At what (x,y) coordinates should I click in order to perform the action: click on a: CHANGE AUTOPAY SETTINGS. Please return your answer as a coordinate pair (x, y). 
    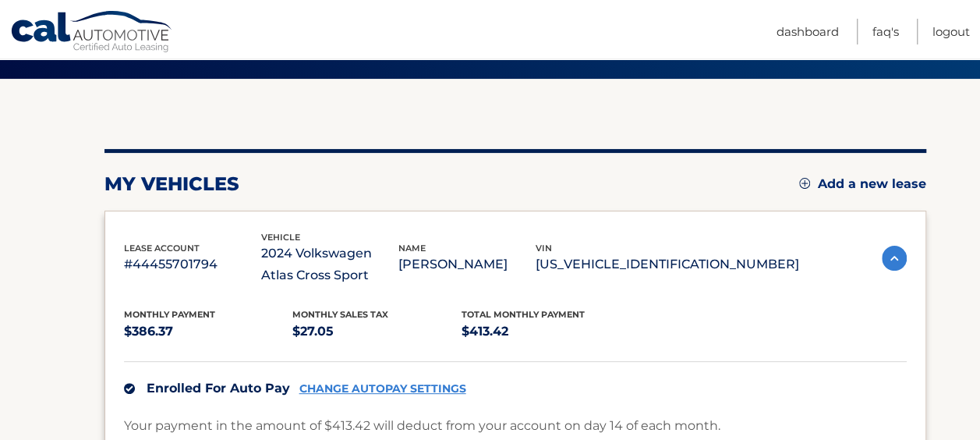
    Looking at the image, I should click on (383, 389).